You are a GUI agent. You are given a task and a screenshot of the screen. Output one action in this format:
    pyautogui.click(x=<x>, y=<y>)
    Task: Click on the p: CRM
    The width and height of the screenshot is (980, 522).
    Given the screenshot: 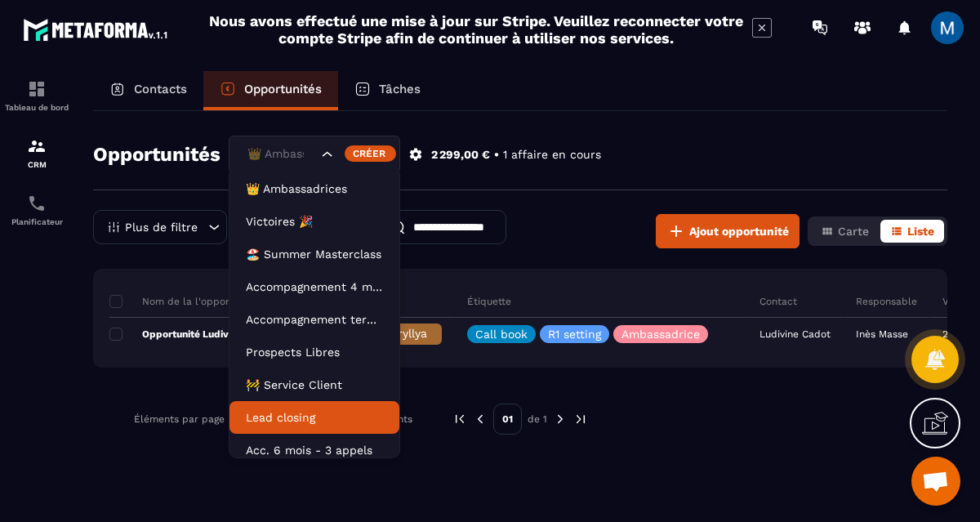 What is the action you would take?
    pyautogui.click(x=37, y=165)
    